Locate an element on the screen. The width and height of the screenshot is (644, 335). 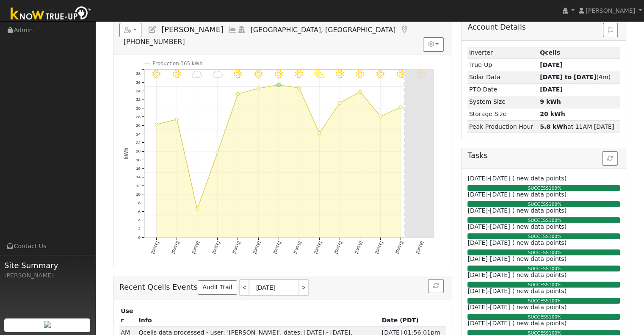
text: 30 is located at coordinates (138, 108).